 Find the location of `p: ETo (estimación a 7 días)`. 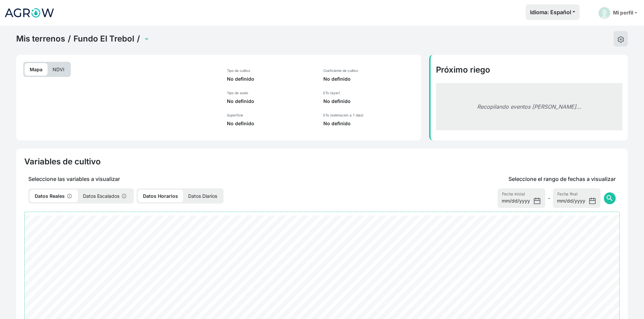

p: ETo (estimación a 7 días) is located at coordinates (369, 115).